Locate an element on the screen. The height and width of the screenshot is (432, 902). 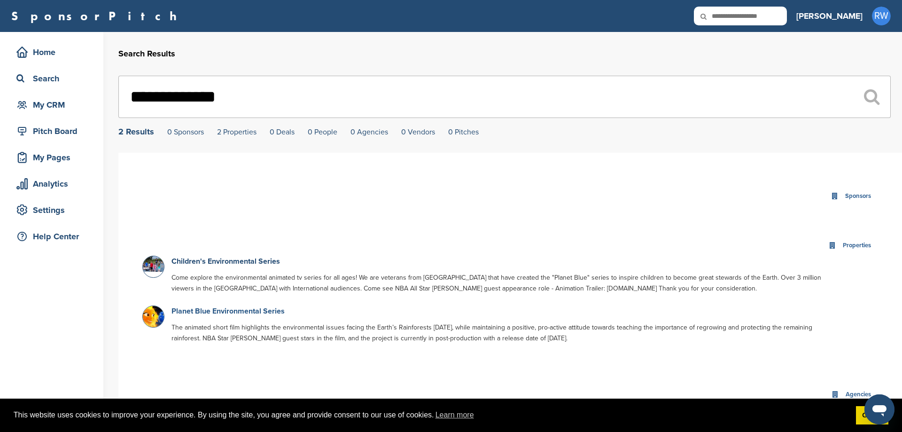
p: Come explore the environmental animated tv series for all ages! We are veterans from [GEOGRAPHIC_... is located at coordinates (498, 283).